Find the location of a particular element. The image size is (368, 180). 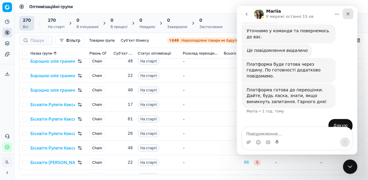

a: 65 is located at coordinates (236, 133).